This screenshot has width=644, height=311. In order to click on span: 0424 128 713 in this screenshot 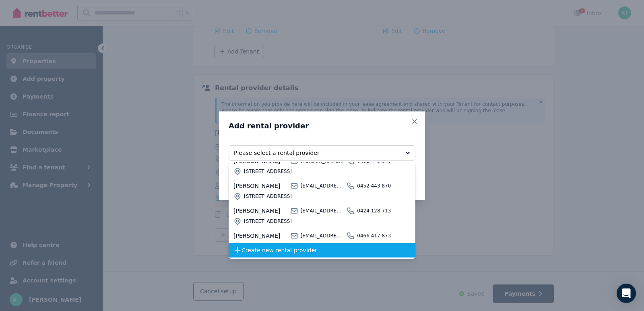, I will do `click(379, 211)`.